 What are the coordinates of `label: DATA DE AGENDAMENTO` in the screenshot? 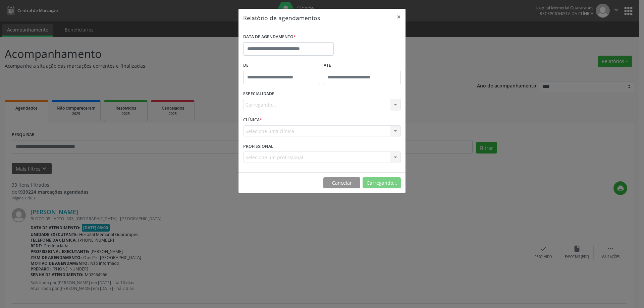 It's located at (269, 37).